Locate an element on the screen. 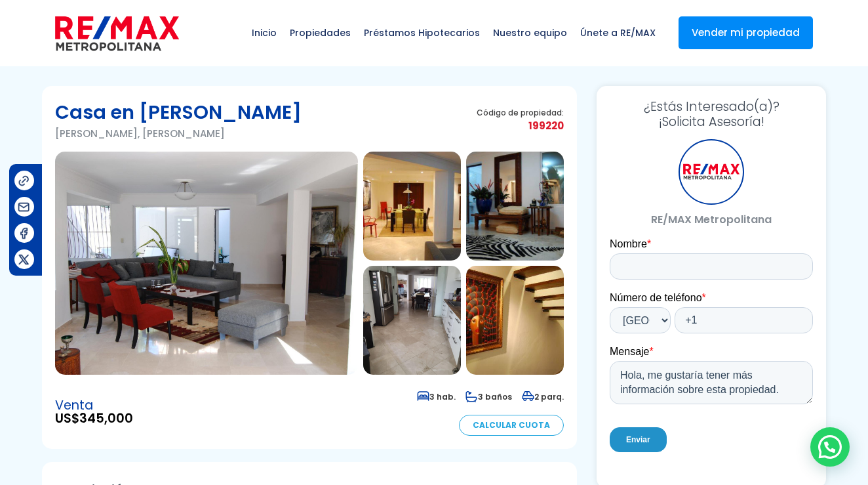  span: 3 hab. is located at coordinates (436, 396).